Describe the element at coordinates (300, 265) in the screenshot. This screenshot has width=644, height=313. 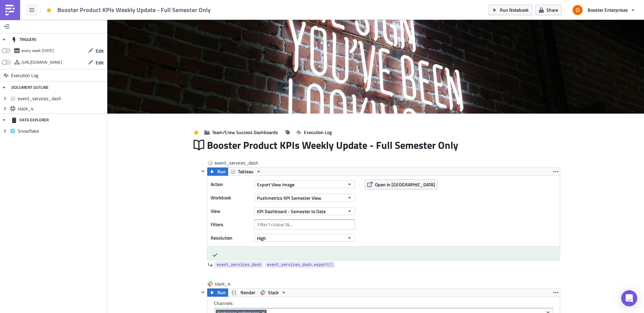
I see `span: event_services_dash.export()` at that location.